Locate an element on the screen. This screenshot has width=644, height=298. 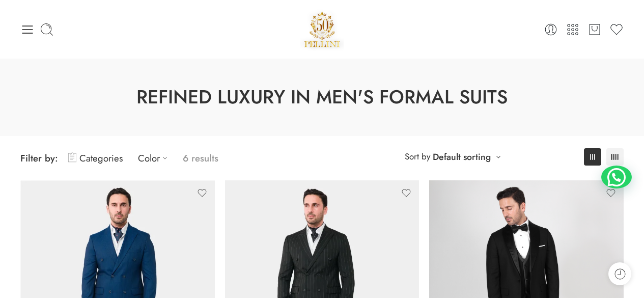
a: Pellini - is located at coordinates (322, 29).